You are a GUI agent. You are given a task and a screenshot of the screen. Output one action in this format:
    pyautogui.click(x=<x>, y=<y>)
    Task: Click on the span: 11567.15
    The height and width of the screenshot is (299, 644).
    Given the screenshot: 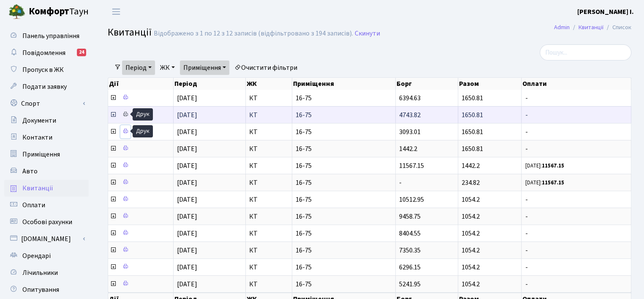 What is the action you would take?
    pyautogui.click(x=411, y=166)
    